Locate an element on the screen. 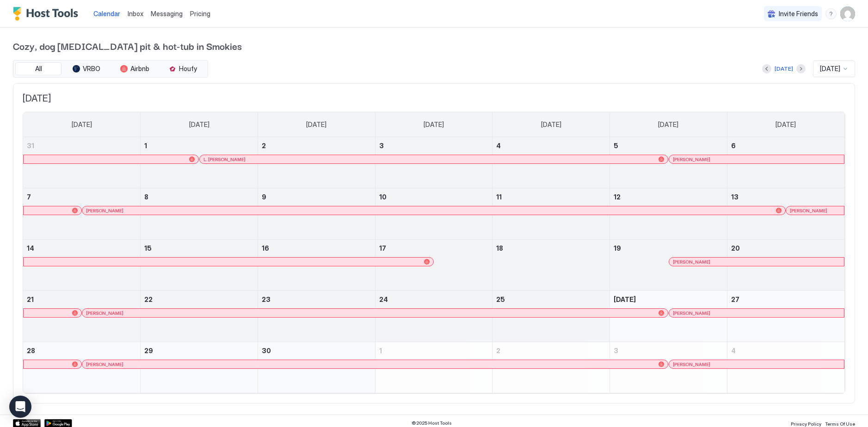 This screenshot has width=868, height=427. span: 31 is located at coordinates (31, 145).